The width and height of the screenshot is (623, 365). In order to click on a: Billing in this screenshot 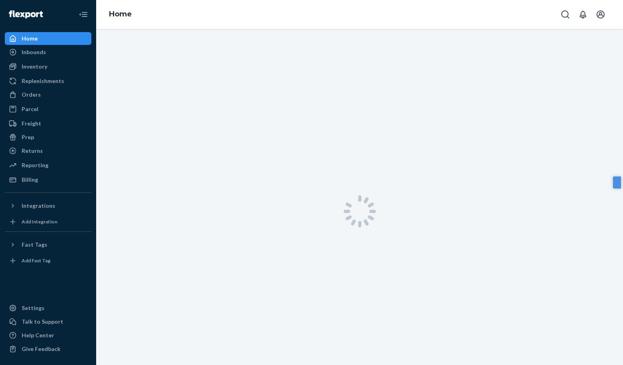, I will do `click(48, 179)`.